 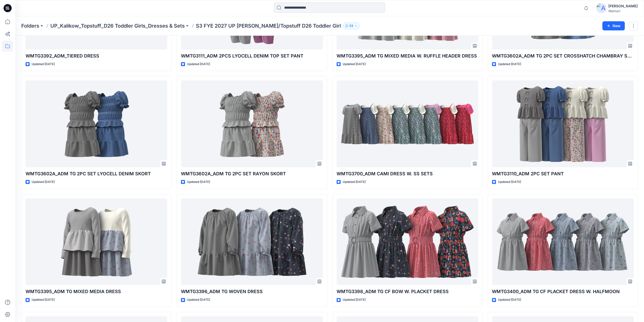 What do you see at coordinates (407, 174) in the screenshot?
I see `p: WMTG3700_ADM CAMI DRESS W. SS SETS` at bounding box center [407, 174].